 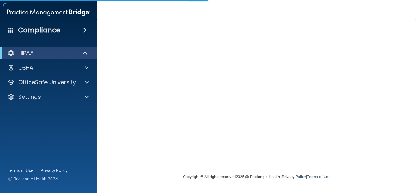 What do you see at coordinates (49, 12) in the screenshot?
I see `img: PMB logo` at bounding box center [49, 12].